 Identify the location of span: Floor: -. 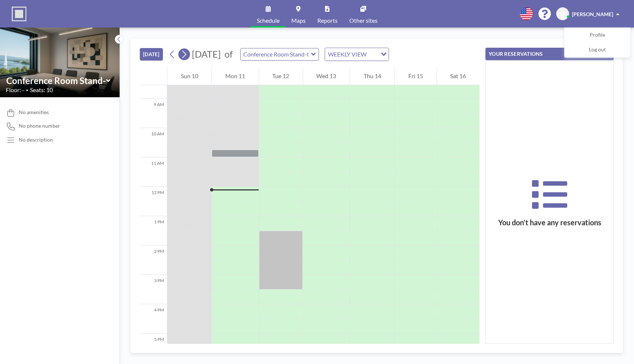
(15, 90).